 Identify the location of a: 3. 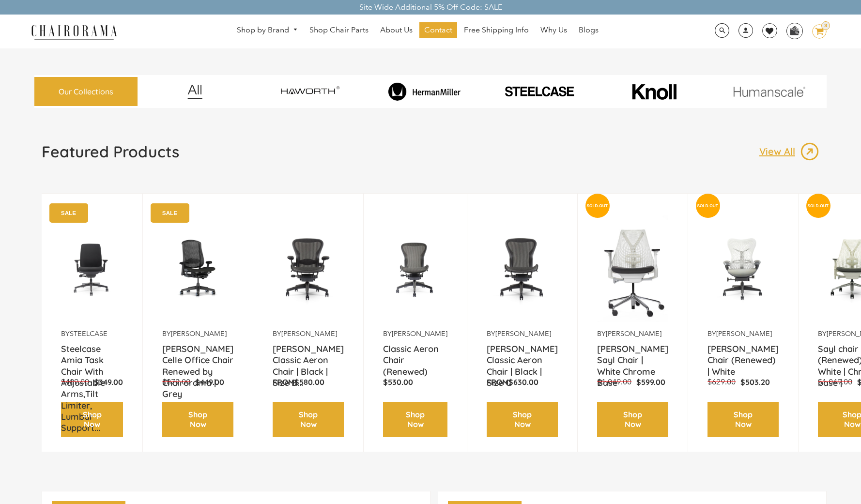
(815, 31).